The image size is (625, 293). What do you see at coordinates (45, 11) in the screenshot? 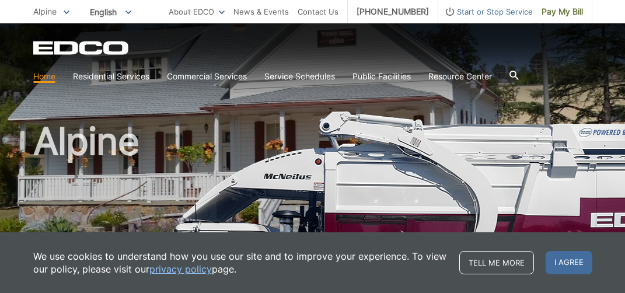
I see `span: Alpine` at bounding box center [45, 11].